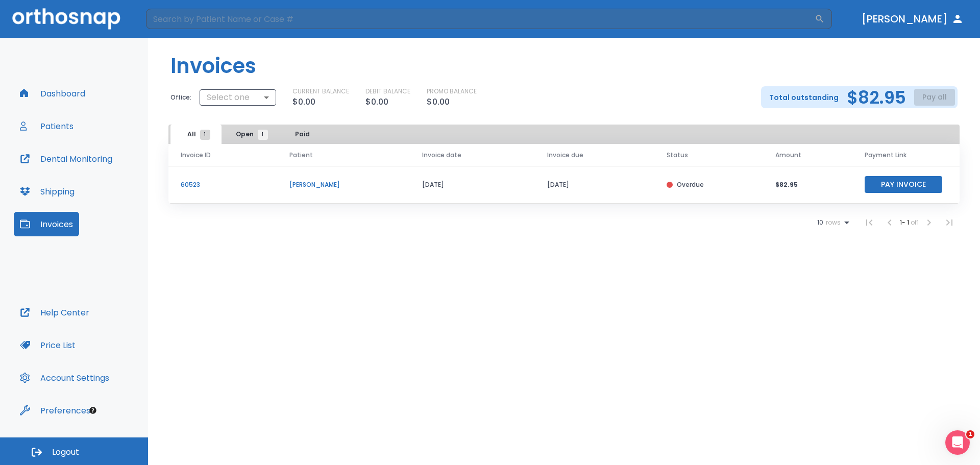 Image resolution: width=980 pixels, height=465 pixels. What do you see at coordinates (54, 313) in the screenshot?
I see `a: Help Center` at bounding box center [54, 313].